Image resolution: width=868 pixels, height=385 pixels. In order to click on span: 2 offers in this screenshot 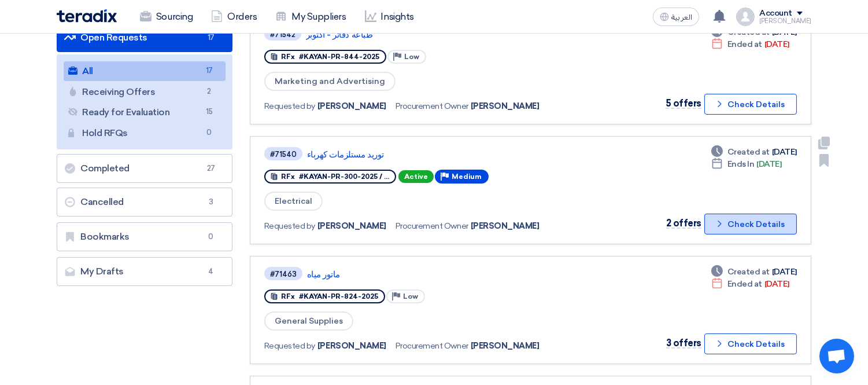, I will do `click(684, 223)`.